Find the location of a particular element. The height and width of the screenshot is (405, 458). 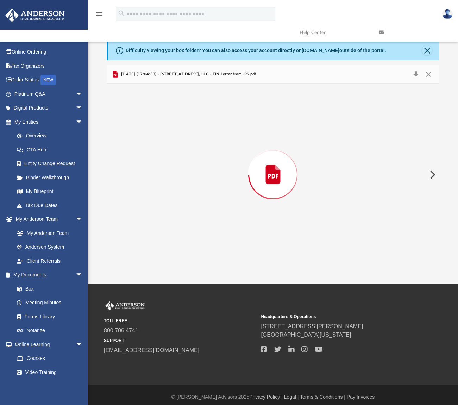

a: Box is located at coordinates (48, 288).